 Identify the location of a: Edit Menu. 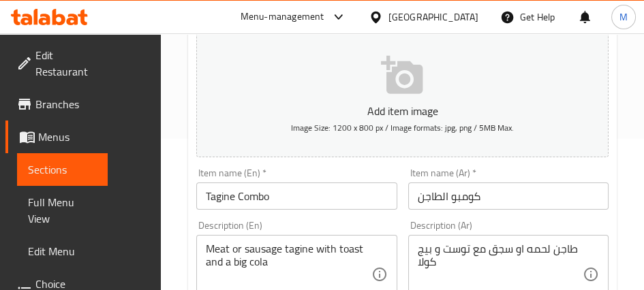
(62, 251).